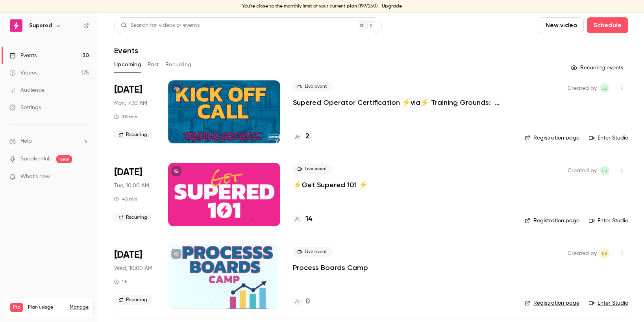 Image resolution: width=644 pixels, height=322 pixels. What do you see at coordinates (126, 51) in the screenshot?
I see `h1: Events` at bounding box center [126, 51].